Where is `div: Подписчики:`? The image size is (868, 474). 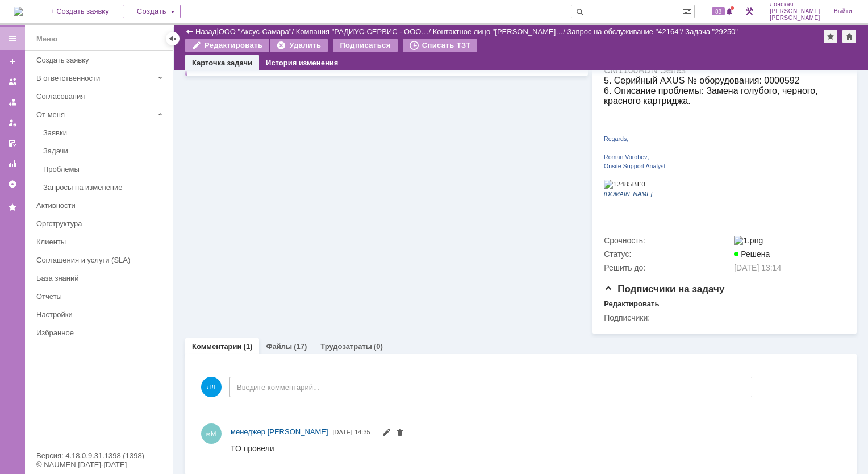
div: Подписчики: is located at coordinates (668, 318).